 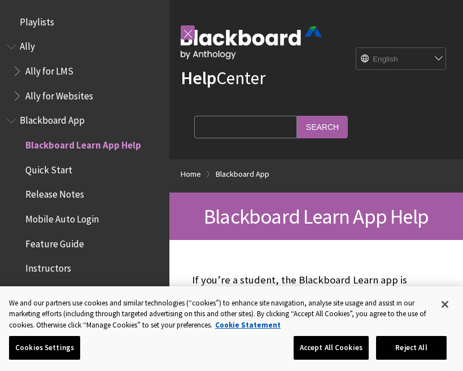 What do you see at coordinates (45, 348) in the screenshot?
I see `button: Cookies Settings` at bounding box center [45, 348].